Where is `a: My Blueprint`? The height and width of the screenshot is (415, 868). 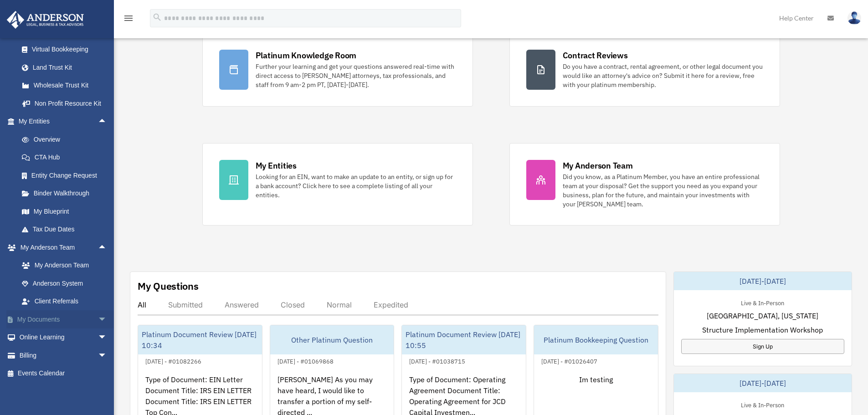
a: My Blueprint is located at coordinates (66, 212).